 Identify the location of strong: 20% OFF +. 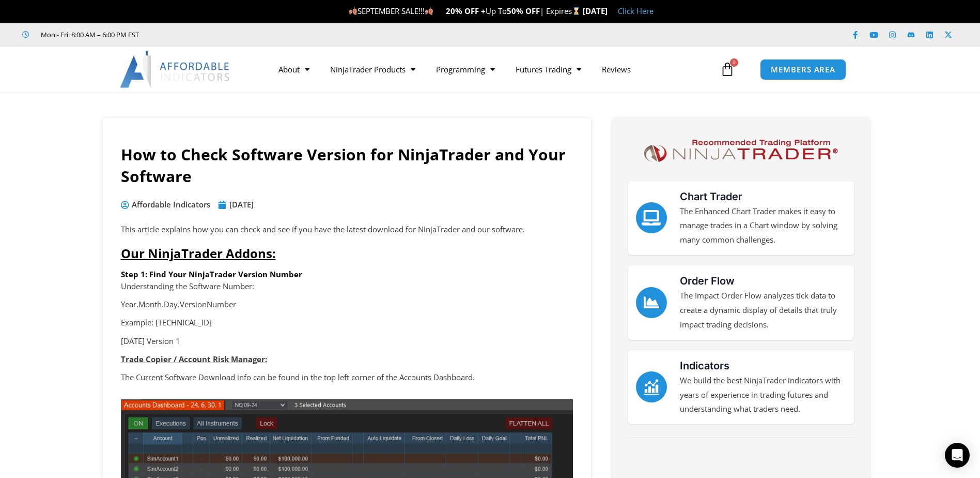
(465, 11).